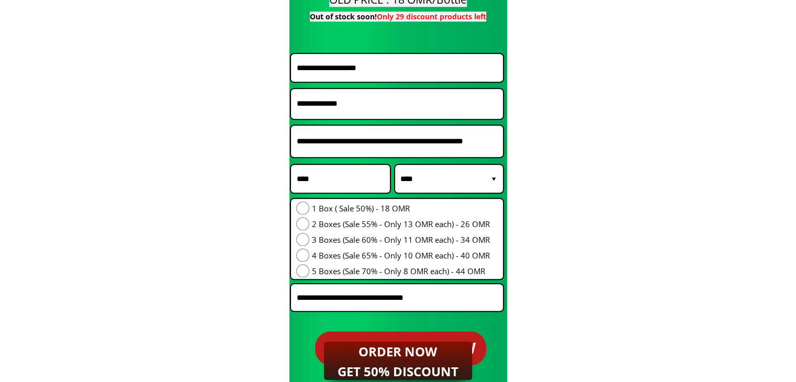 Image resolution: width=796 pixels, height=382 pixels. What do you see at coordinates (401, 208) in the screenshot?
I see `span: 1 Box ( Sale 50%) - 18 OMR` at bounding box center [401, 208].